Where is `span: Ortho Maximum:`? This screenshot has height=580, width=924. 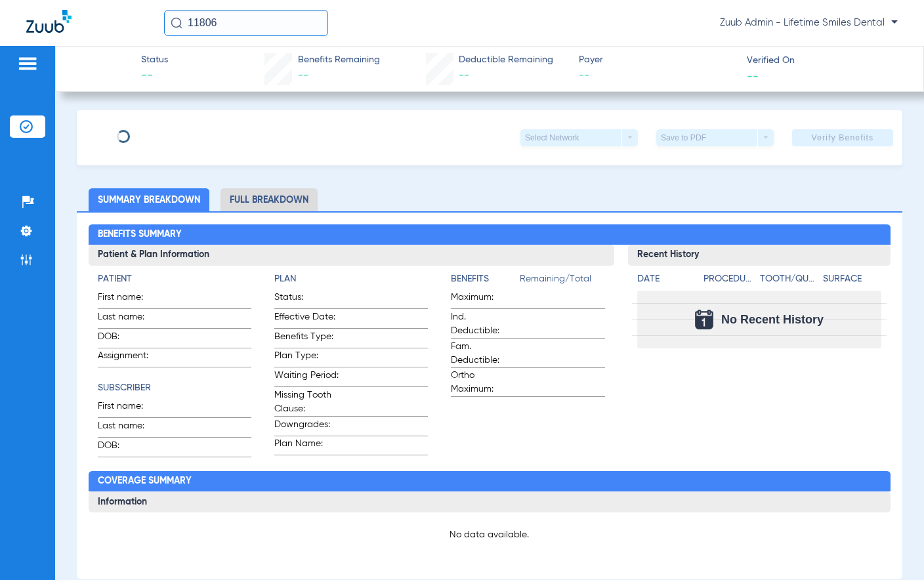 span: Ortho Maximum: is located at coordinates (483, 383).